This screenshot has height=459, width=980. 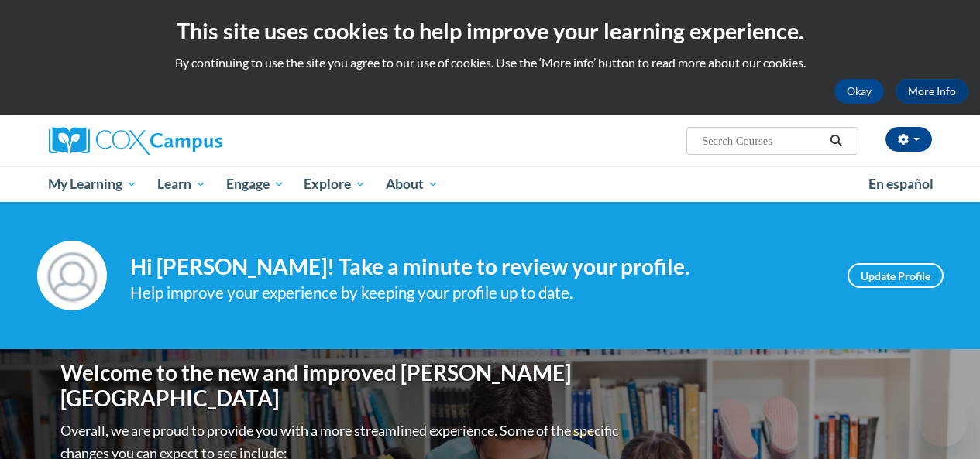 I want to click on img: Profile Image, so click(x=72, y=276).